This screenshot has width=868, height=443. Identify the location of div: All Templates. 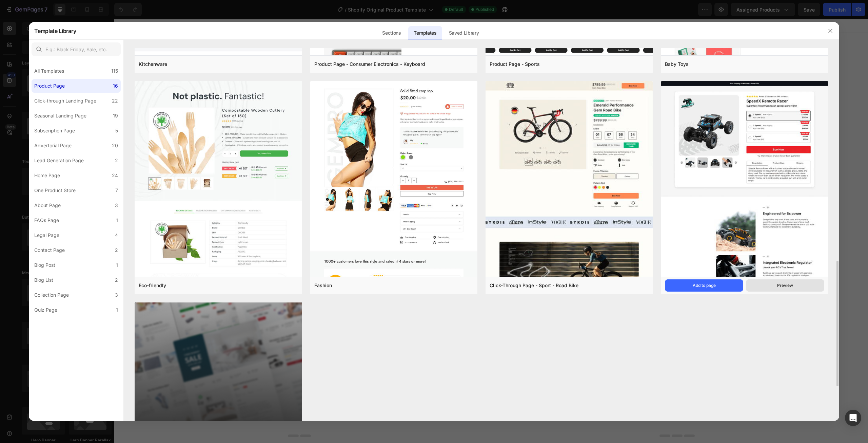
(49, 71).